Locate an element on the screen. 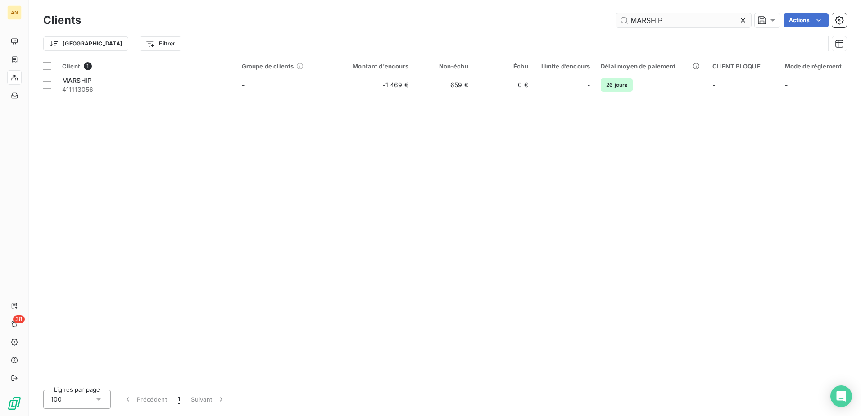  span: Groupe de clients is located at coordinates (268, 66).